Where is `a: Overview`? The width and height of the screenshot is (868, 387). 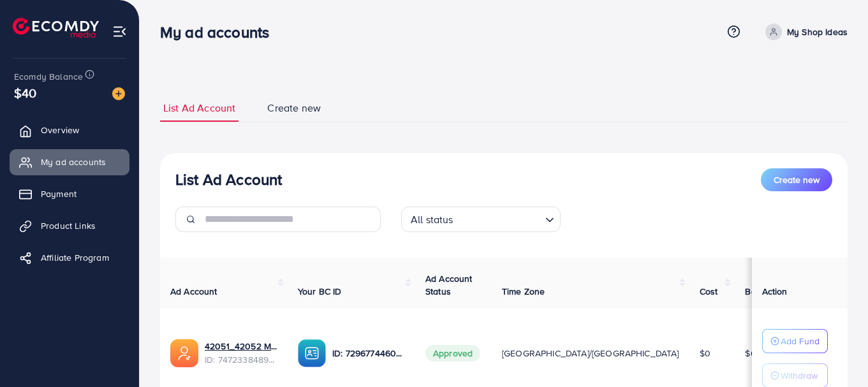 a: Overview is located at coordinates (69, 130).